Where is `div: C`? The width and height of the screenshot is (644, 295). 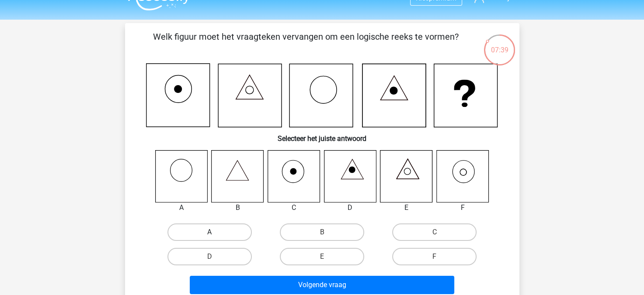 div: C is located at coordinates (294, 208).